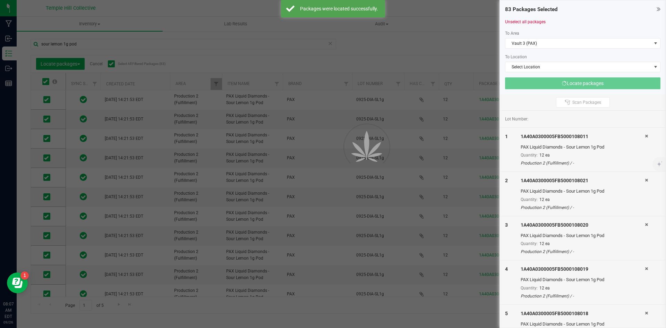 The image size is (666, 328). I want to click on span: To Area, so click(512, 33).